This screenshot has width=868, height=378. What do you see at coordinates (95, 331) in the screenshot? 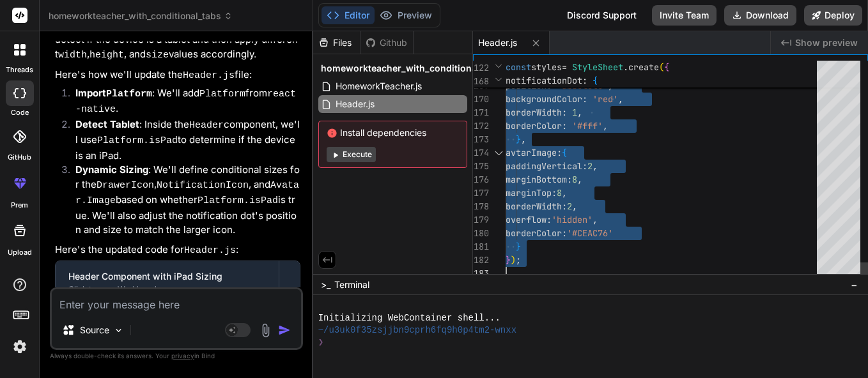
I see `p: Source` at bounding box center [95, 331].